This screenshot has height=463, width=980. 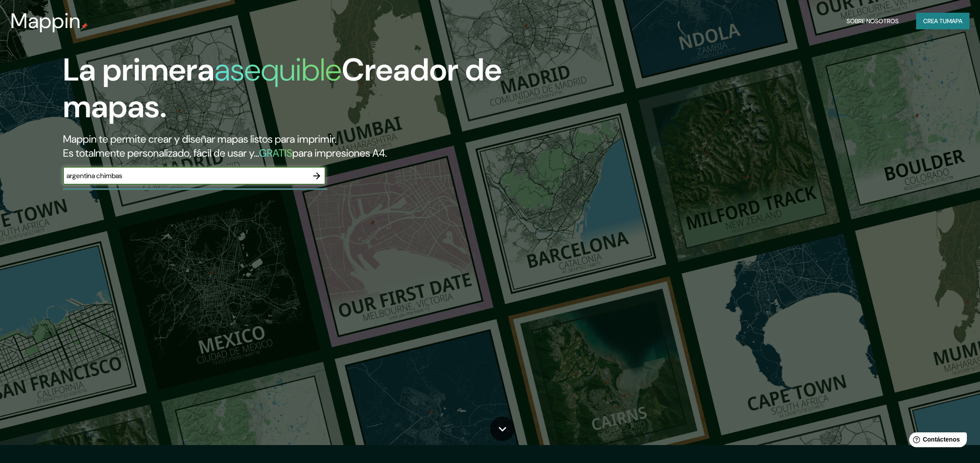 I want to click on font: mapa, so click(x=955, y=21).